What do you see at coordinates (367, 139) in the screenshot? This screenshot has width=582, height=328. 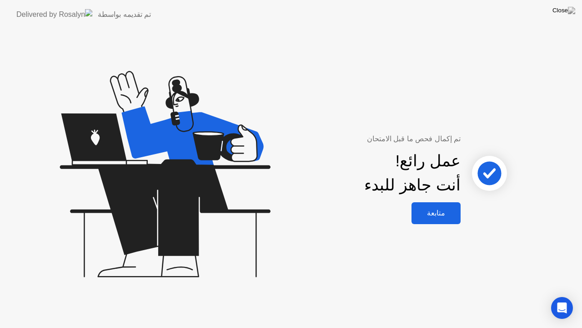 I see `div: تم إكمال فحص ما قبل الامتحان` at bounding box center [367, 139].